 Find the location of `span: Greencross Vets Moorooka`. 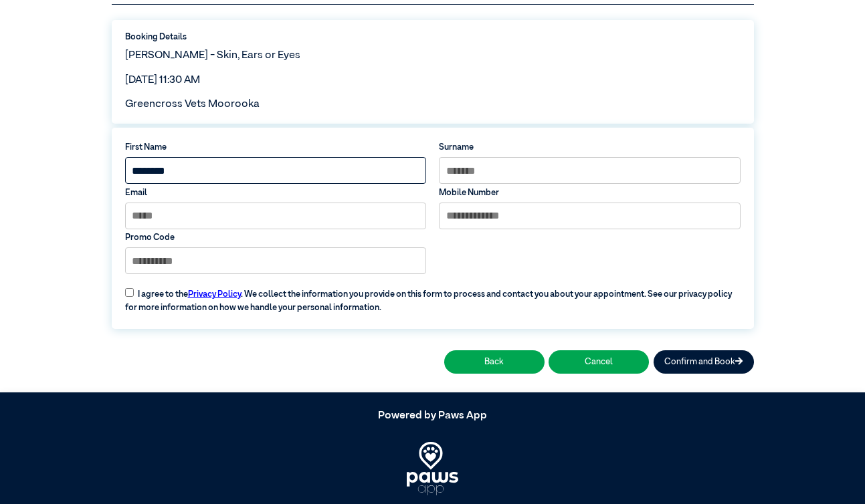

span: Greencross Vets Moorooka is located at coordinates (192, 104).